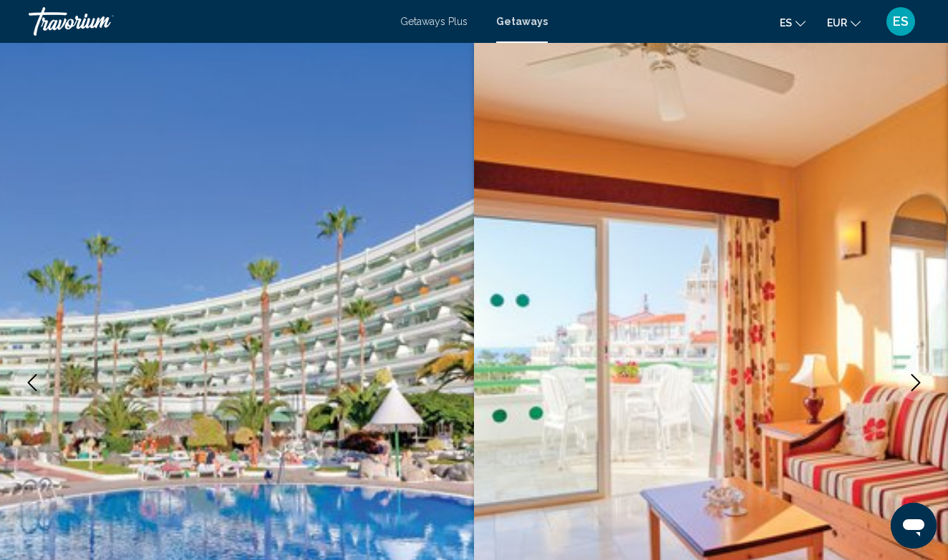 This screenshot has width=948, height=560. What do you see at coordinates (785, 23) in the screenshot?
I see `span: es` at bounding box center [785, 23].